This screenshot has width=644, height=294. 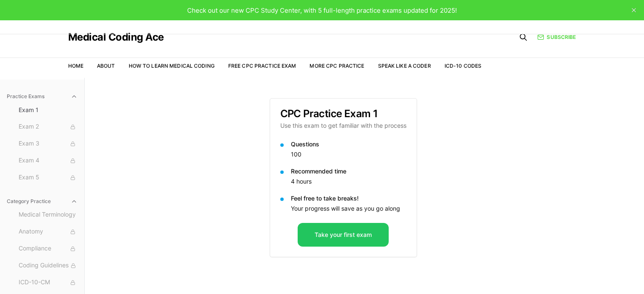 I want to click on a: Medical Coding Ace, so click(x=116, y=37).